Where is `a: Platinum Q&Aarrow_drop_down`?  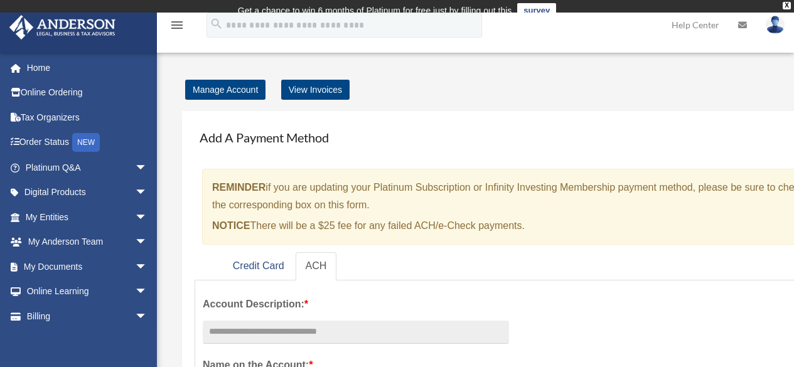 a: Platinum Q&Aarrow_drop_down is located at coordinates (87, 168).